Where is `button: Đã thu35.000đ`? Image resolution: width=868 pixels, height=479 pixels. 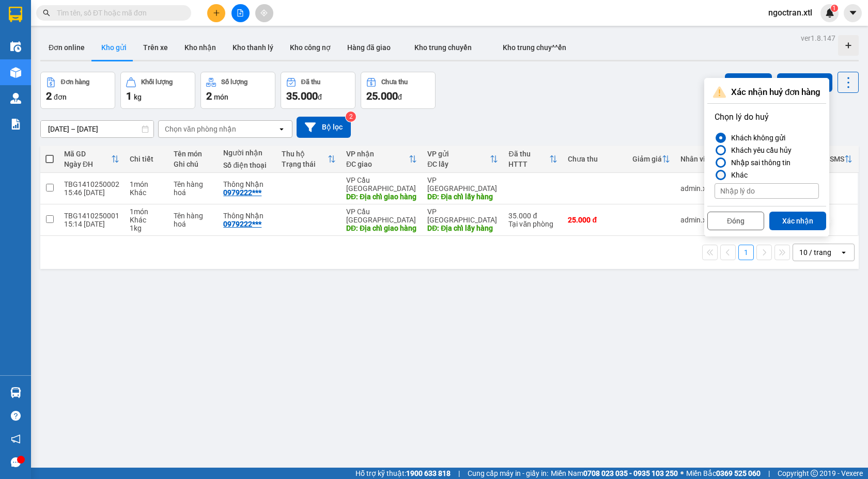
button: Đã thu35.000đ is located at coordinates (318, 90).